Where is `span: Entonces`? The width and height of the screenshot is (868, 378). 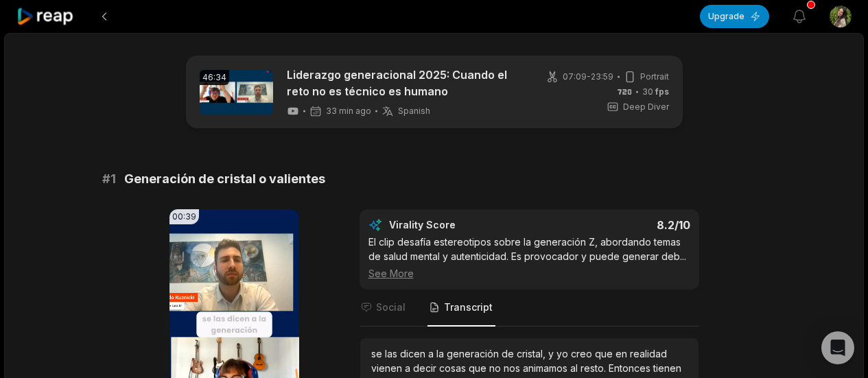 span: Entonces is located at coordinates (631, 368).